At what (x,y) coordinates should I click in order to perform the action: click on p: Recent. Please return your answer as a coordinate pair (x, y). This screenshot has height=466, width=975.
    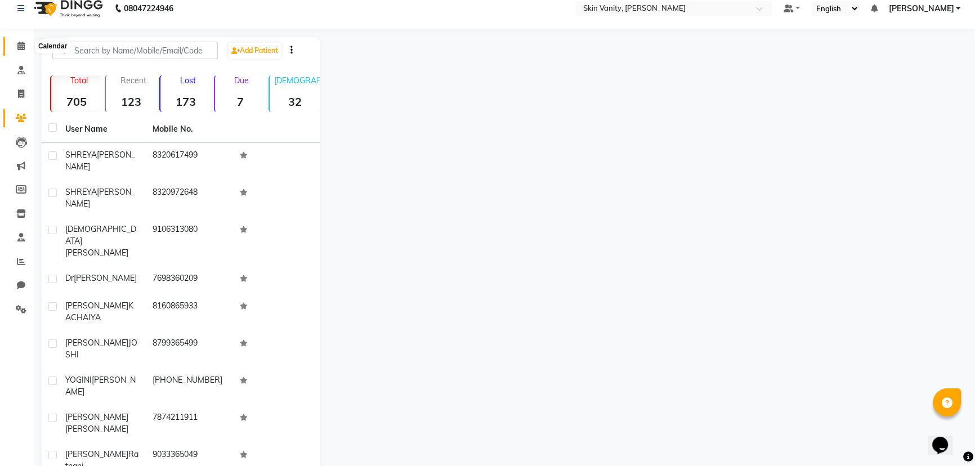
    Looking at the image, I should click on (133, 80).